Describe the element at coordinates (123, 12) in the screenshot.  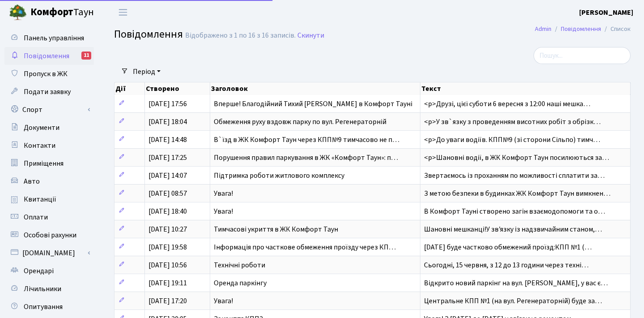
I see `button: Переключити навігацію` at that location.